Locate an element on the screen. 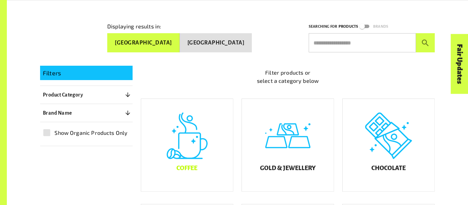 The width and height of the screenshot is (468, 205). a: Coffee is located at coordinates (187, 145).